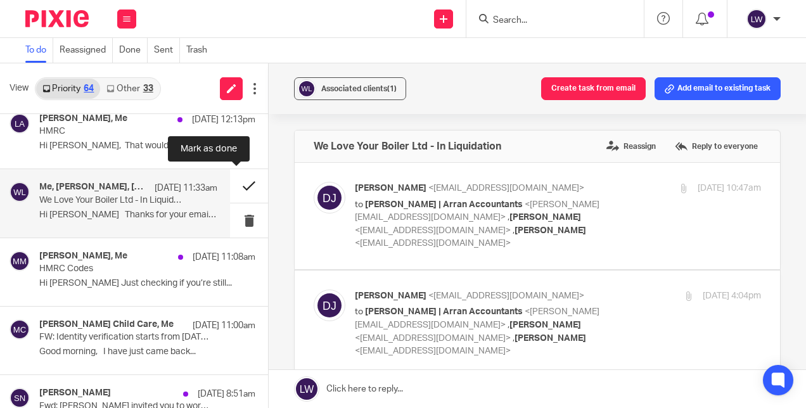  Describe the element at coordinates (125, 131) in the screenshot. I see `p: HMRC` at that location.